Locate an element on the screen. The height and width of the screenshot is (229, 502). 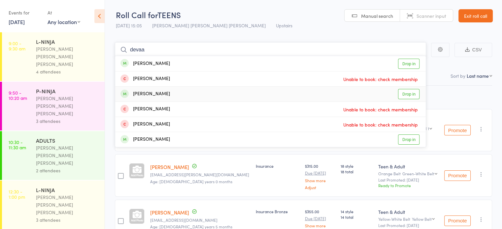
a: Exit roll call is located at coordinates (476, 16).